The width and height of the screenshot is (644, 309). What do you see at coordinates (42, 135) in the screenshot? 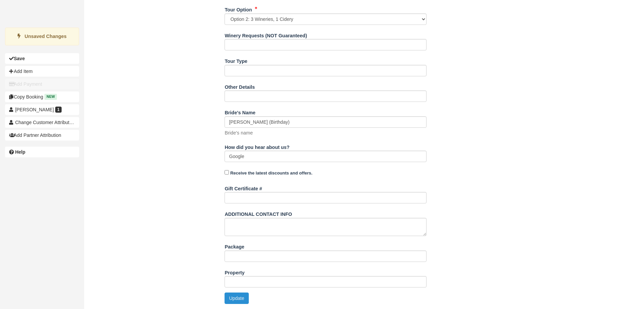
I see `button: Add Partner Attribution` at bounding box center [42, 135].